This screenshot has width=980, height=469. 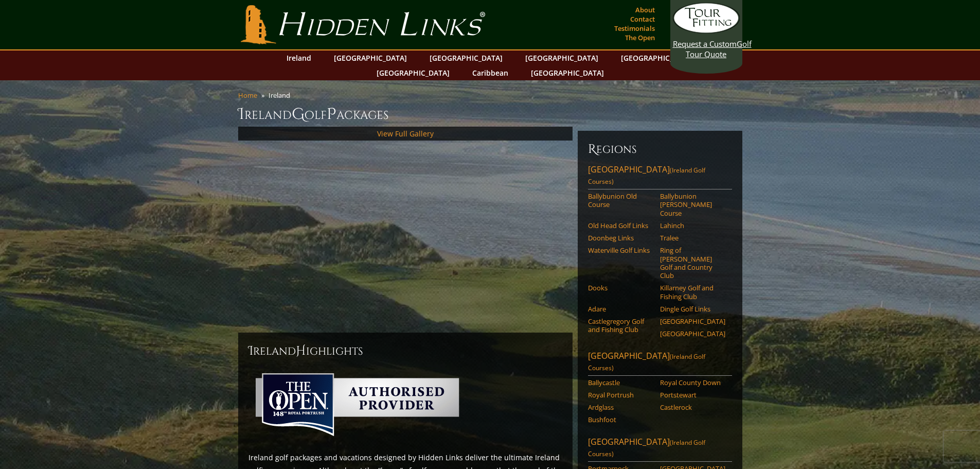 I want to click on a: Home, so click(x=248, y=95).